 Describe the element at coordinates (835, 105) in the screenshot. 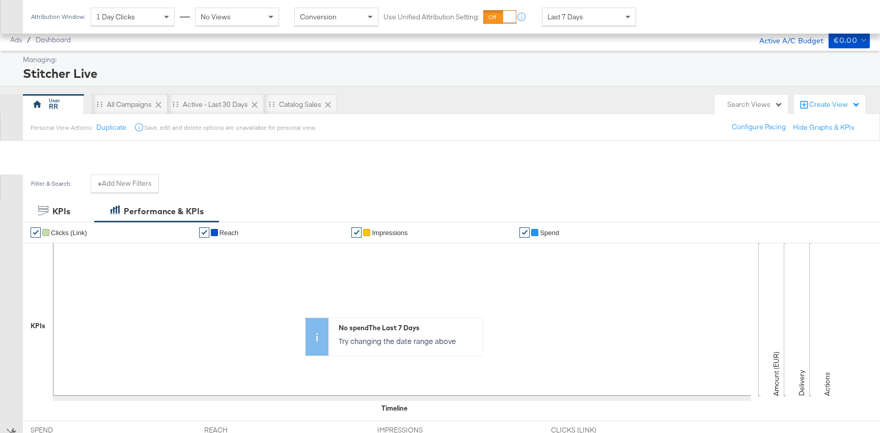

I see `div: Create View` at that location.